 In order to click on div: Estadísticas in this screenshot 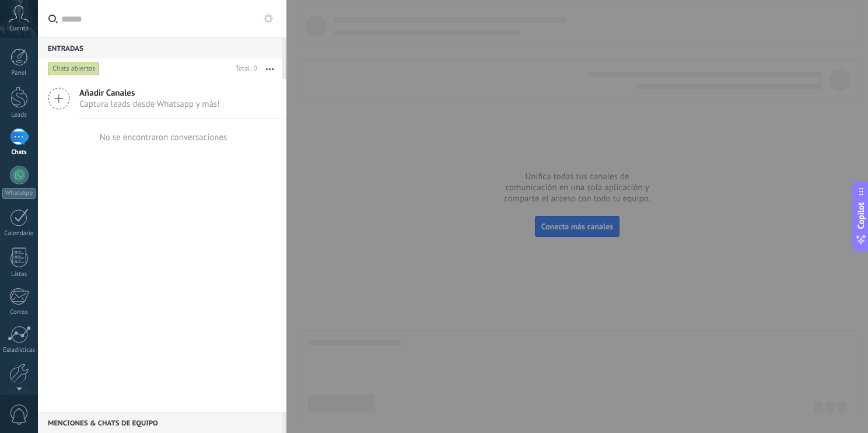, I will do `click(19, 350)`.